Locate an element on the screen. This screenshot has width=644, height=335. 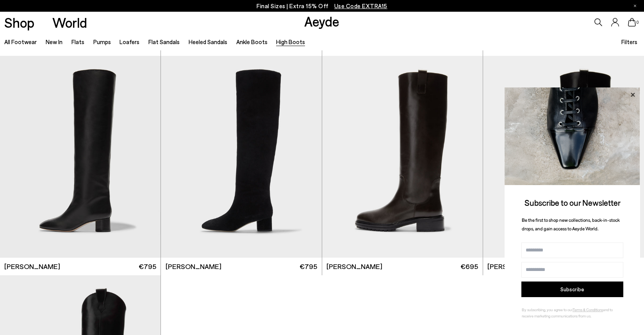
a: Terms & Conditions is located at coordinates (588, 310).